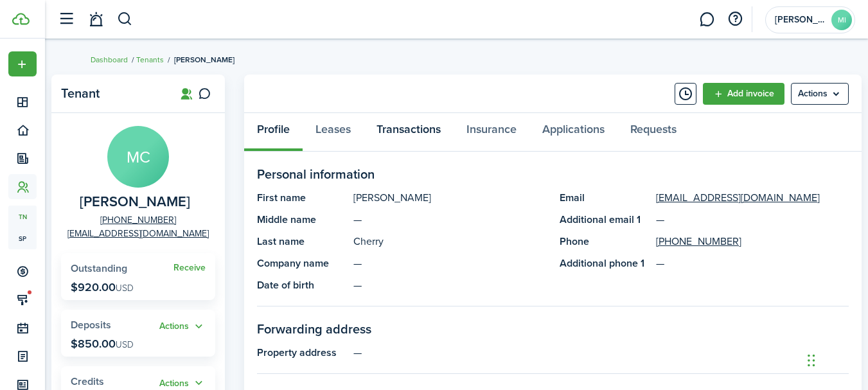 The height and width of the screenshot is (390, 868). What do you see at coordinates (150, 59) in the screenshot?
I see `a: Tenants` at bounding box center [150, 59].